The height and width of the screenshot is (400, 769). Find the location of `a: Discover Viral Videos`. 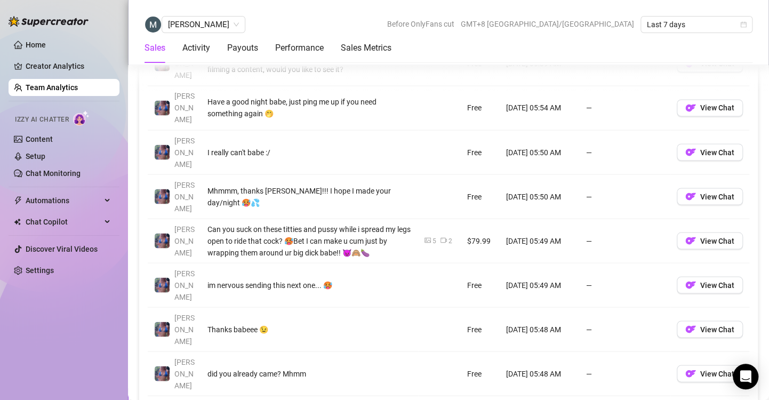

a: Discover Viral Videos is located at coordinates (61, 249).